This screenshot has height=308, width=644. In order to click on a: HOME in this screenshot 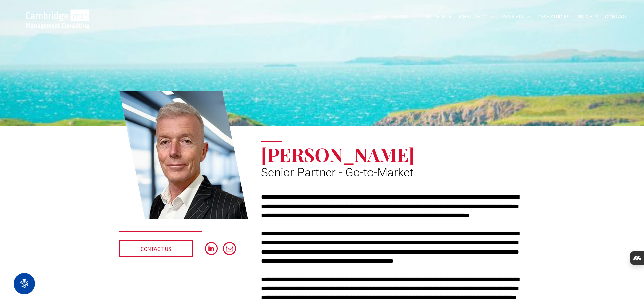, I will do `click(379, 16)`.